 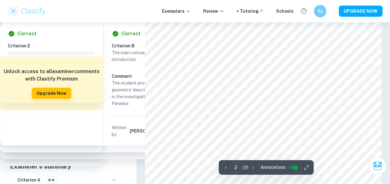 I want to click on img: Clastify logo, so click(x=27, y=11).